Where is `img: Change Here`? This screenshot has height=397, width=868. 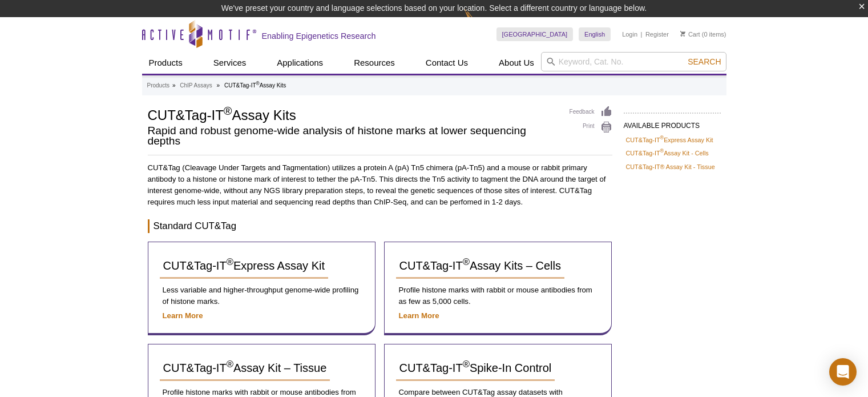 img: Change Here is located at coordinates (480, 22).